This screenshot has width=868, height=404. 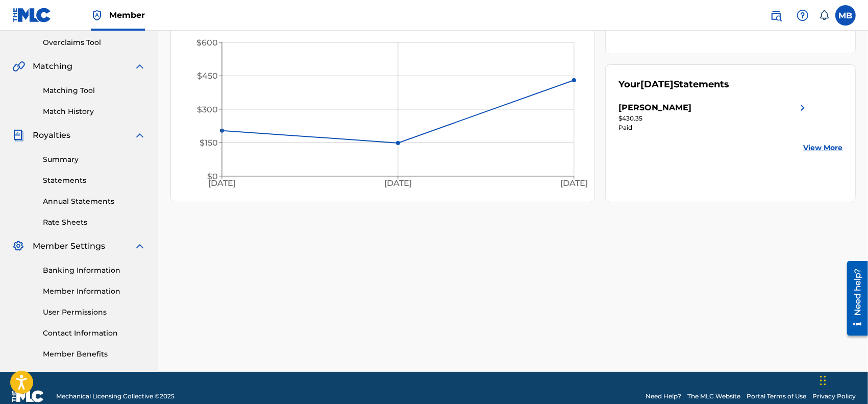 I want to click on a: Portal Terms of Use, so click(x=776, y=396).